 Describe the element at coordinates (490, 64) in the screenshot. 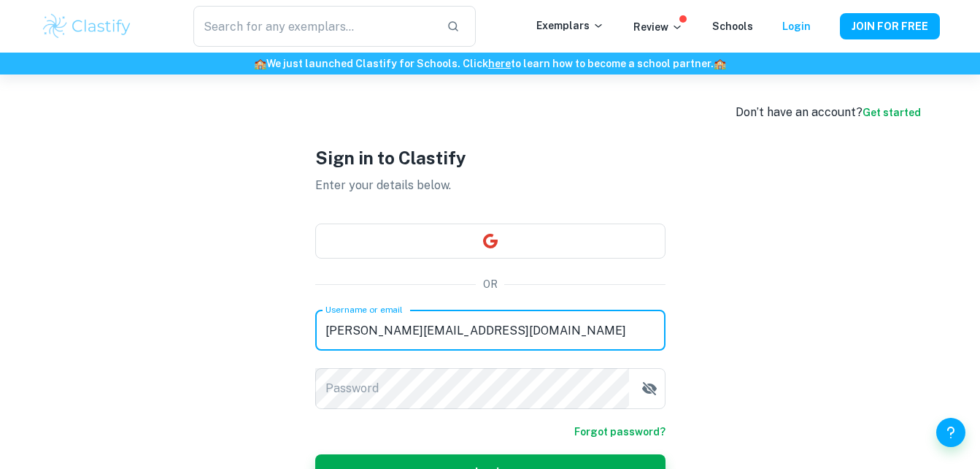

I see `h6: We just launched Clastify for Schools. Click to learn how to become a school partner.` at that location.